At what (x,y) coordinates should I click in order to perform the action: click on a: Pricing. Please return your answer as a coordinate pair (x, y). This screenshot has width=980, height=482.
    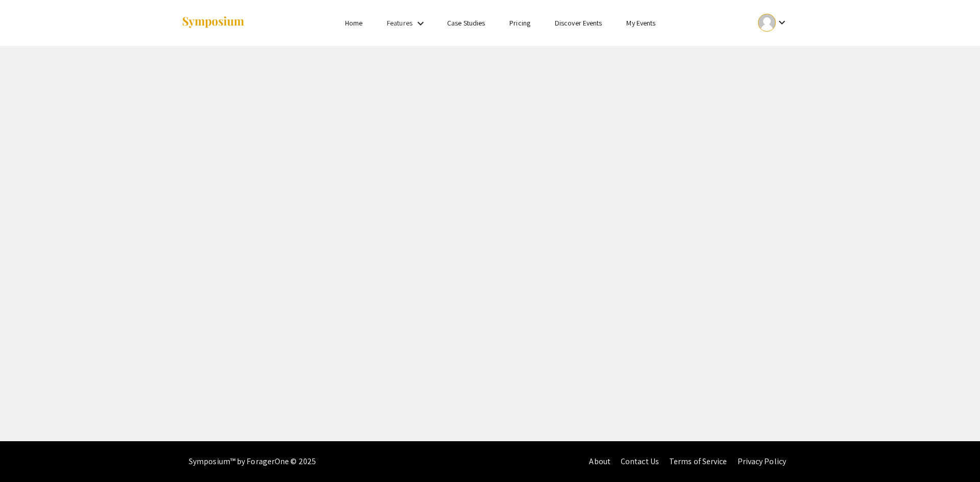
    Looking at the image, I should click on (520, 23).